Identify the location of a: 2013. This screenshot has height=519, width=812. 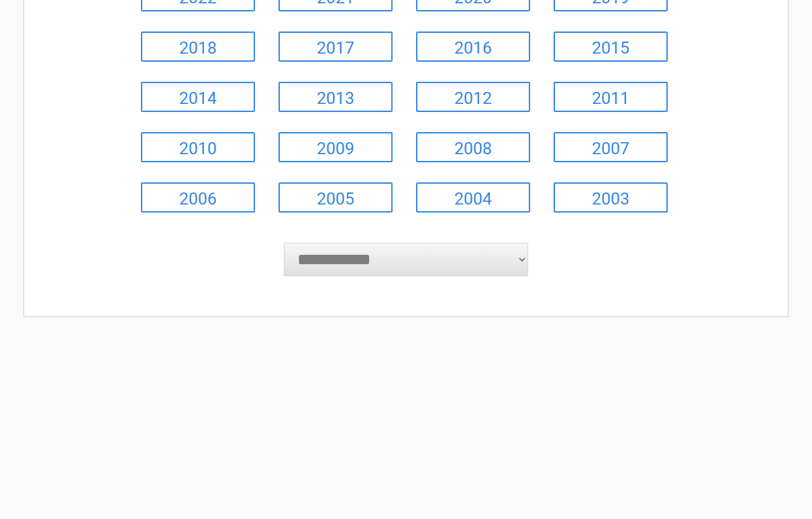
(336, 97).